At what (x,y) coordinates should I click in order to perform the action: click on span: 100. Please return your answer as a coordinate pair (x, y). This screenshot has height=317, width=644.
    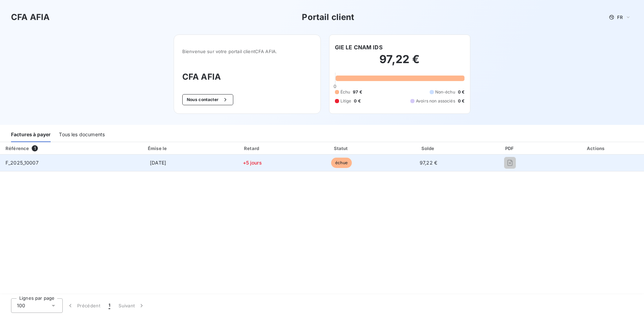
    Looking at the image, I should click on (21, 305).